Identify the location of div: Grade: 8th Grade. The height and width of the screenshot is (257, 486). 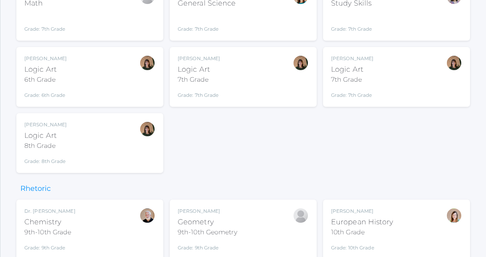
(45, 160).